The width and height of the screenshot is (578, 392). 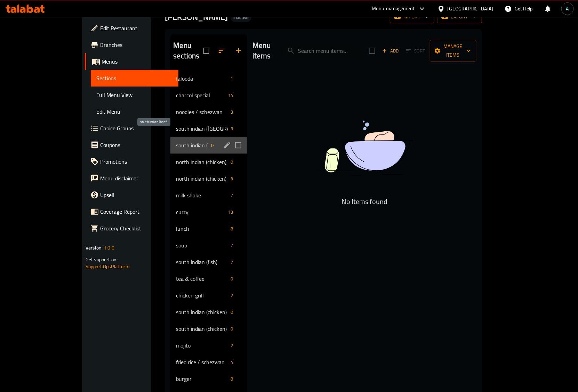 I want to click on span: tea & coffee, so click(x=202, y=279).